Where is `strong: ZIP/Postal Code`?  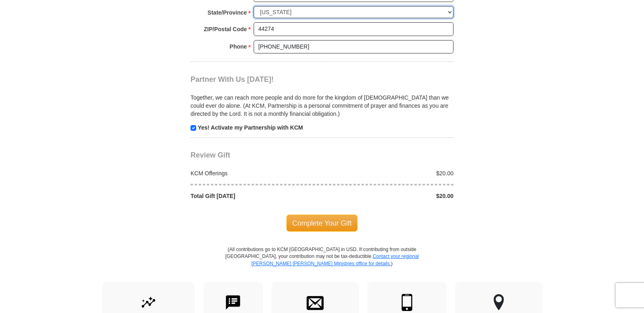 strong: ZIP/Postal Code is located at coordinates (225, 29).